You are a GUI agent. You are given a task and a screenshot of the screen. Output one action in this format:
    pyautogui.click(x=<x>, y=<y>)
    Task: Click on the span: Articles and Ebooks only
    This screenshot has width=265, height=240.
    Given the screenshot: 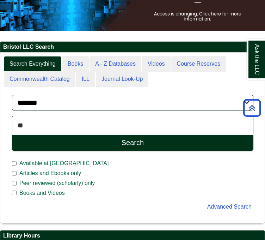 What is the action you would take?
    pyautogui.click(x=50, y=173)
    